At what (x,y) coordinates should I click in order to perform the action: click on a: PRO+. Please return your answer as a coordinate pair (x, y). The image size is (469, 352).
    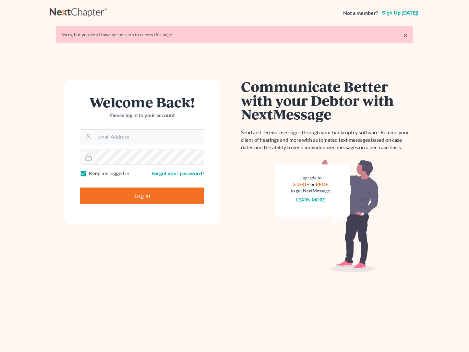
    Looking at the image, I should click on (322, 184).